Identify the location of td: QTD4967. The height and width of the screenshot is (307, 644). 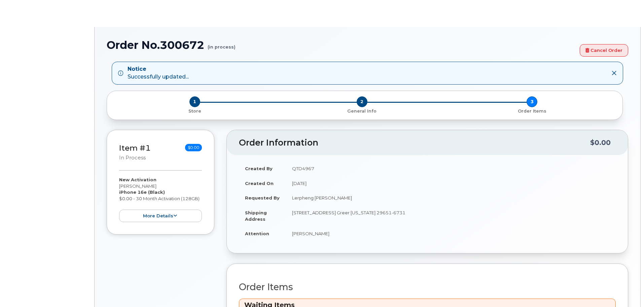
(451, 169).